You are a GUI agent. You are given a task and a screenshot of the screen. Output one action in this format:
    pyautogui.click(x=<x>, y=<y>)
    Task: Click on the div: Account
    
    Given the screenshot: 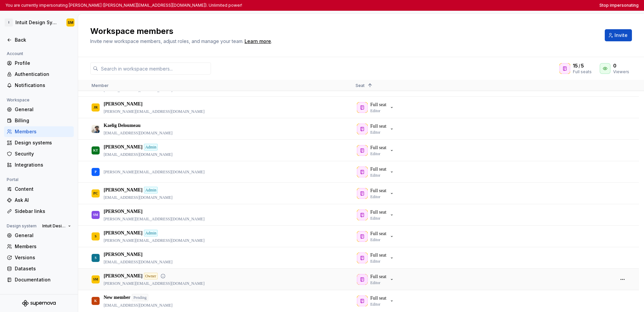 What is the action you would take?
    pyautogui.click(x=14, y=54)
    